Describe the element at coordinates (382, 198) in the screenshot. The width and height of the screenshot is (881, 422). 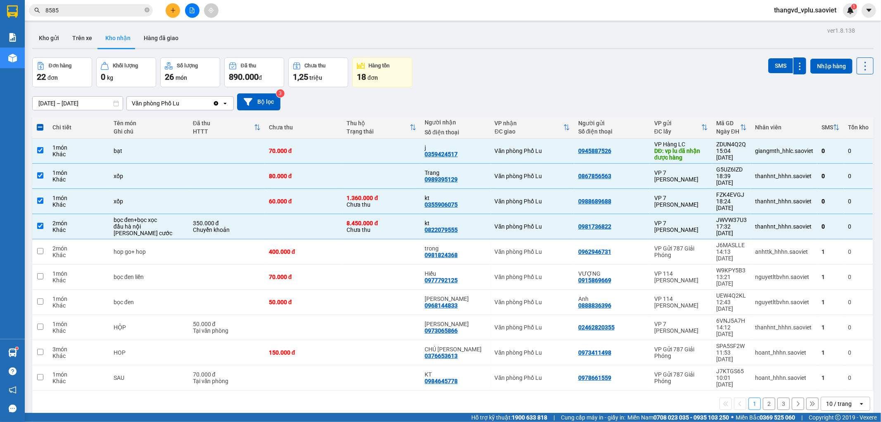
I see `div: 1.360.000 đ` at that location.